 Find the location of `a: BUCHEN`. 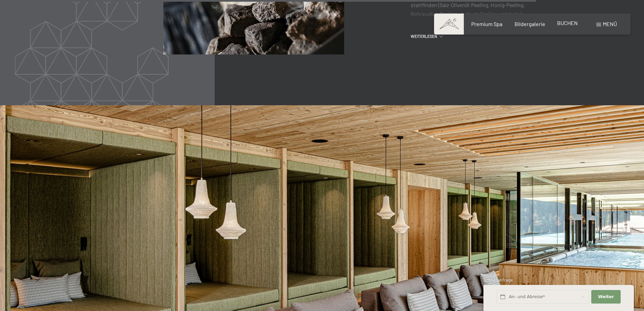

a: BUCHEN is located at coordinates (567, 22).